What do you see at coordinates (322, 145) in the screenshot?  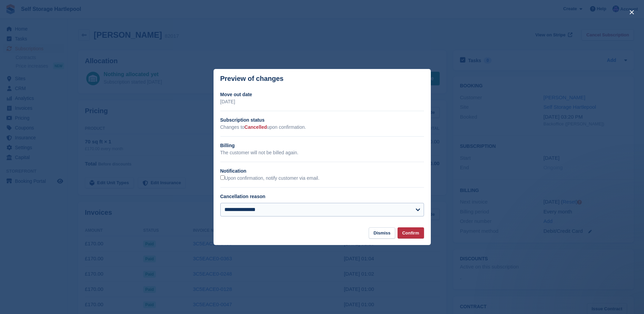 I see `h2: Billing` at bounding box center [322, 145].